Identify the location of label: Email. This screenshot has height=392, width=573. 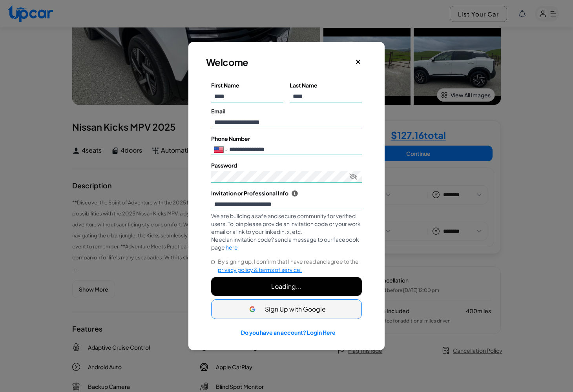
(287, 111).